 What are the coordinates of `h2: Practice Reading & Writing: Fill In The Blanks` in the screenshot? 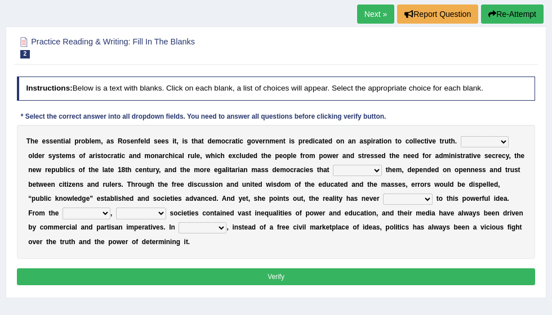 It's located at (177, 47).